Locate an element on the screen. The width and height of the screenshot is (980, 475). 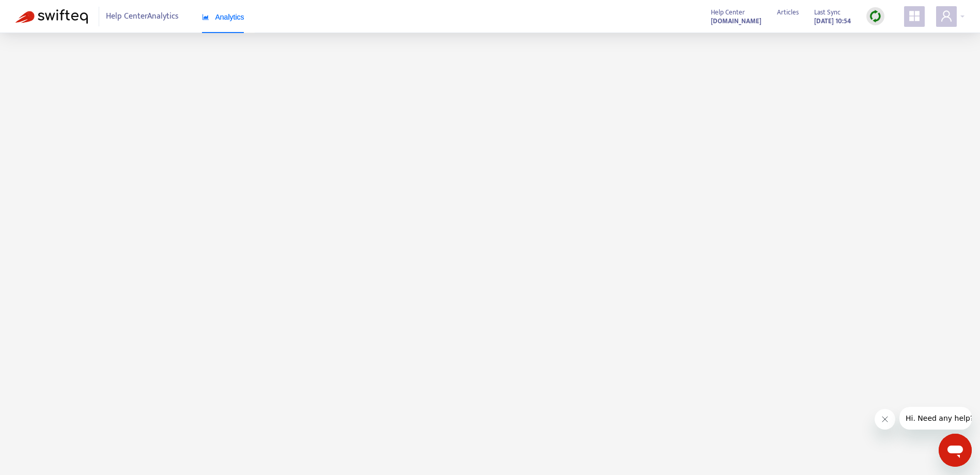
span: Help Center Analytics is located at coordinates (142, 16).